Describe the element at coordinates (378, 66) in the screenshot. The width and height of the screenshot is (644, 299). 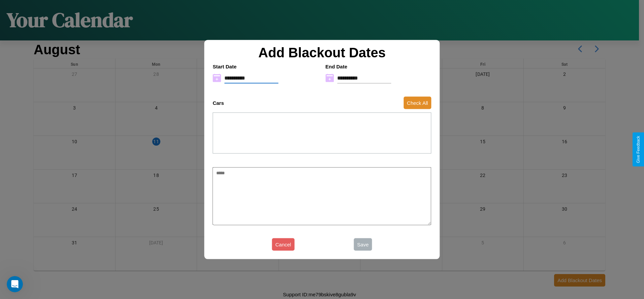
I see `h4: End Date` at that location.